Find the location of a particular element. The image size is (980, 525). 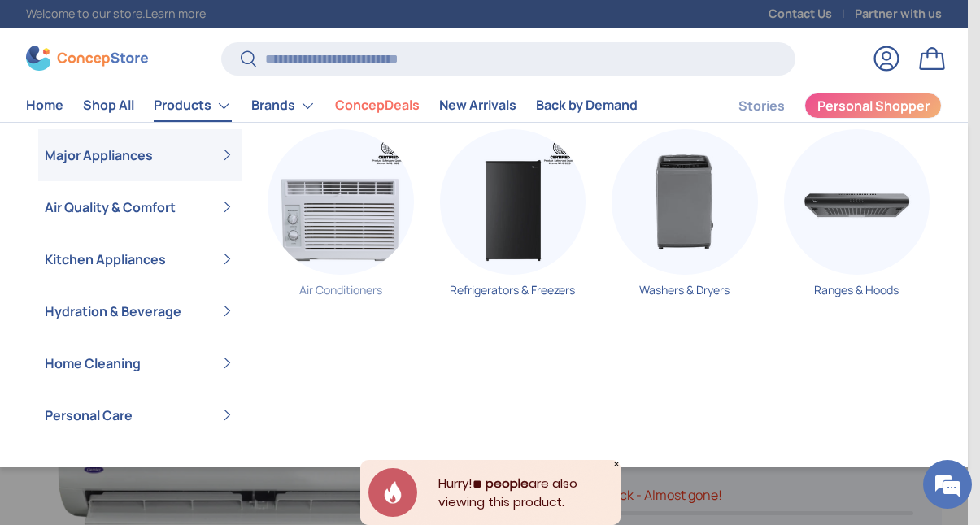

a: ConcepDeals is located at coordinates (377, 105).